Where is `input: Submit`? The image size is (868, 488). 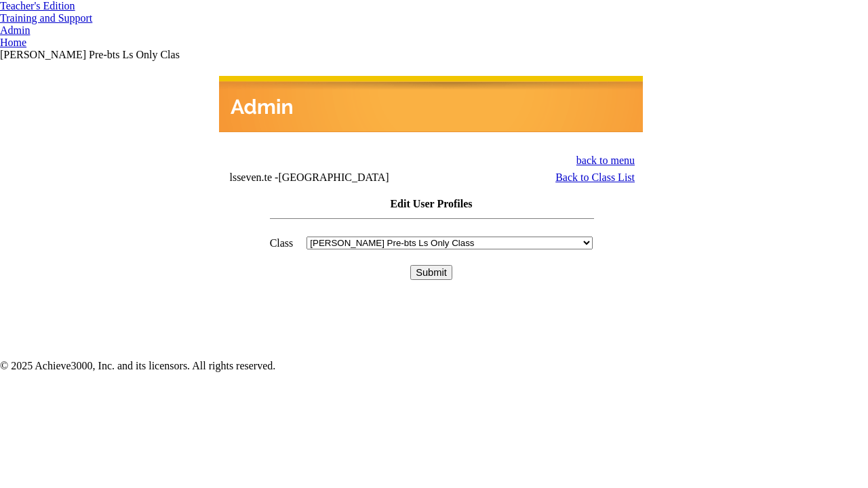 input: Submit is located at coordinates (431, 273).